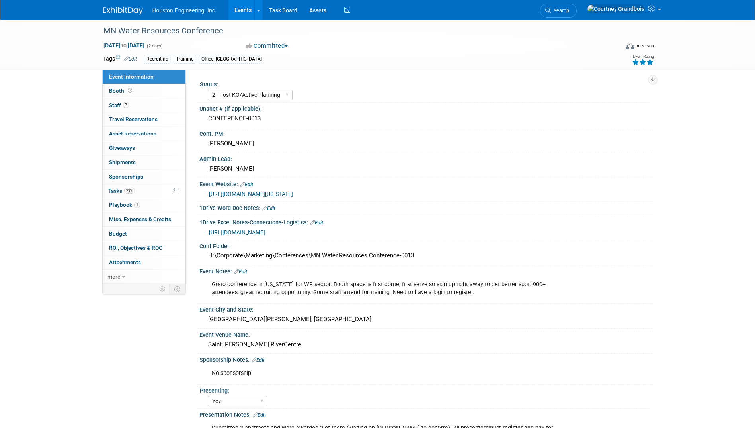  I want to click on span: Search, so click(560, 10).